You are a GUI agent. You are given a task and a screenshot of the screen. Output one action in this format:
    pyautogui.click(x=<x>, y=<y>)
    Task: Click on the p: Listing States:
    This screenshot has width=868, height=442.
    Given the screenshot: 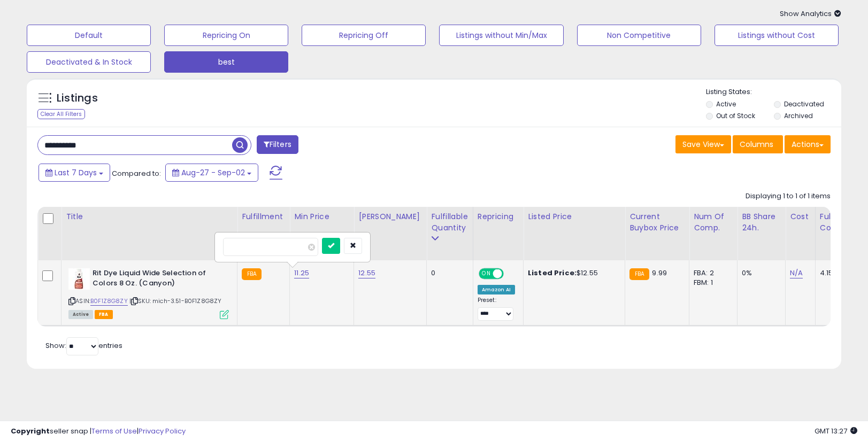 What is the action you would take?
    pyautogui.click(x=774, y=92)
    